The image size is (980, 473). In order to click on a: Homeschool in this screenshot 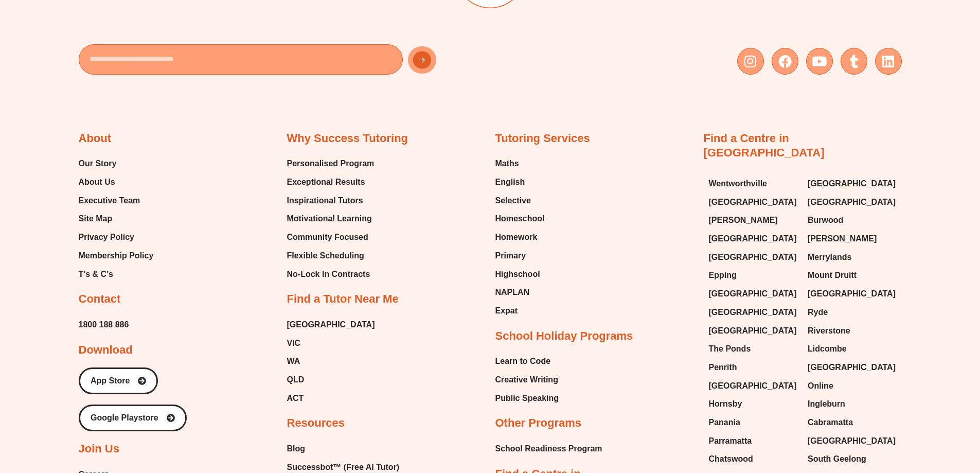, I will do `click(520, 219)`.